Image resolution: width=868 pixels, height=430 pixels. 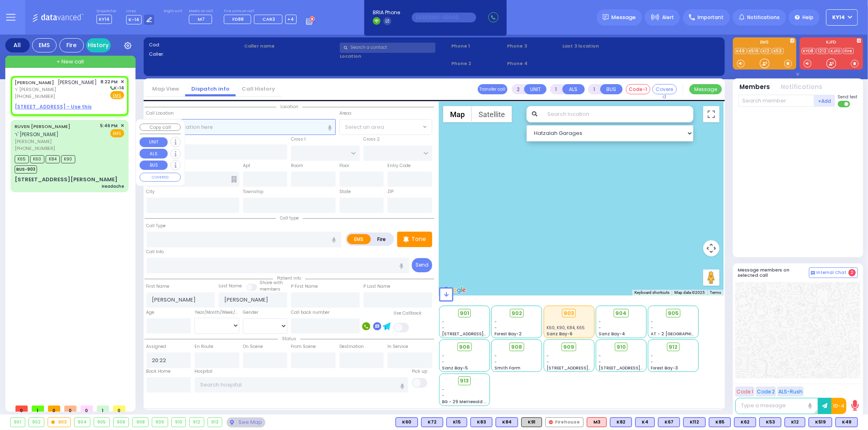 I want to click on span: 902, so click(x=517, y=313).